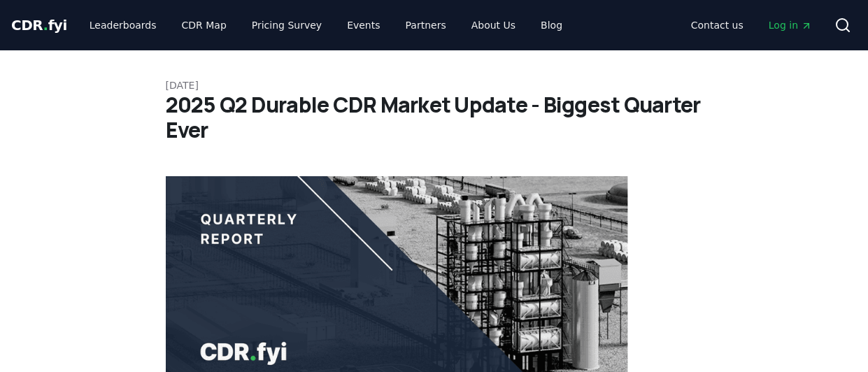 The width and height of the screenshot is (868, 372). Describe the element at coordinates (123, 25) in the screenshot. I see `a: Leaderboards` at that location.